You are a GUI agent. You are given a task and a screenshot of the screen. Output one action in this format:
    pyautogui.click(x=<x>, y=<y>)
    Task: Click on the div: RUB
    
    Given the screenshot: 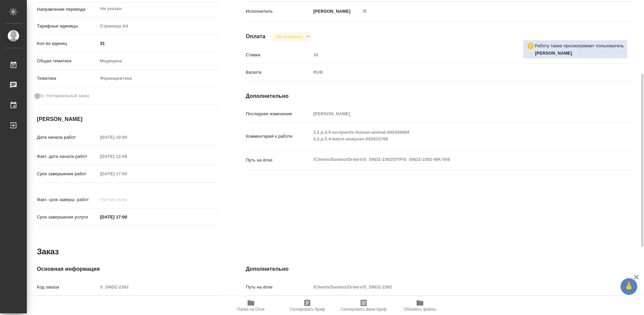 What is the action you would take?
    pyautogui.click(x=458, y=72)
    